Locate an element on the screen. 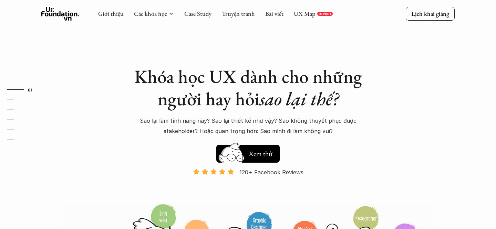  p: Sao lại làm tính năng này? Sao lại thiết kế như vậy? Sao không thuyết phục được stakeholder? Hoặc... is located at coordinates (248, 126).